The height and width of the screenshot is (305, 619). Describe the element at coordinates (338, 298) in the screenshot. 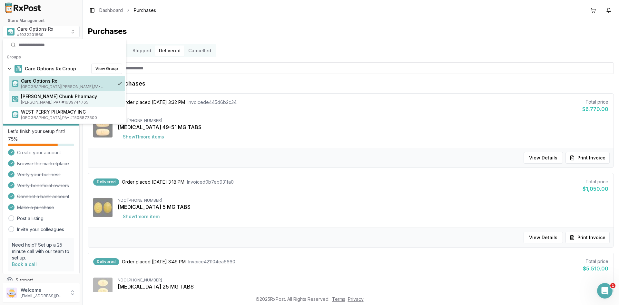

I see `a: Terms` at that location.